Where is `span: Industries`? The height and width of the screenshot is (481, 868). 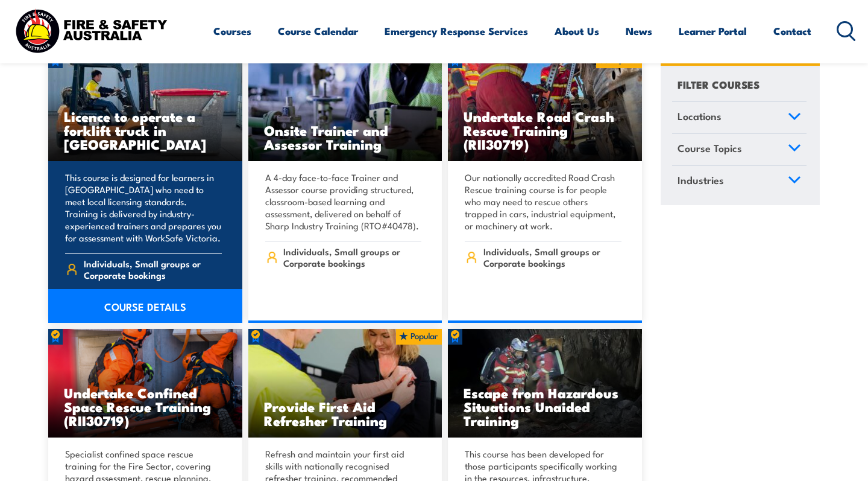
span: Industries is located at coordinates (700, 179).